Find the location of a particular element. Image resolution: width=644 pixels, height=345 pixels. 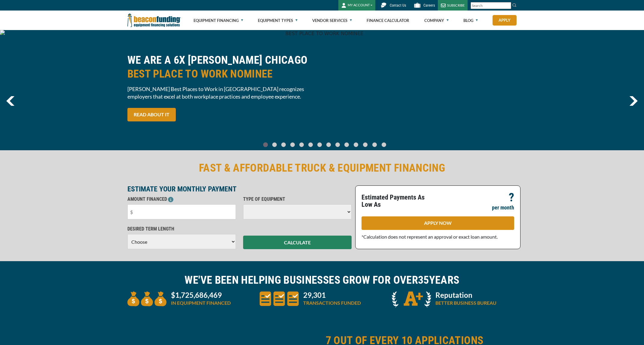

a: Clear search text is located at coordinates (508, 6).